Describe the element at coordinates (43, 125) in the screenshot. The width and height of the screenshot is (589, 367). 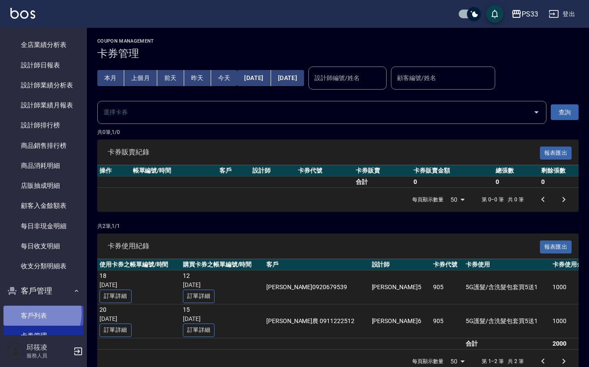
I see `a: 設計師排行榜` at that location.